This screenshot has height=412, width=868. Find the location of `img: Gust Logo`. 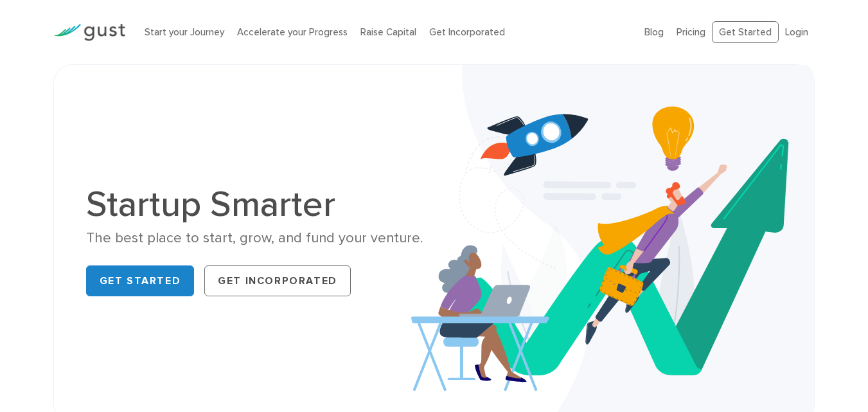

img: Gust Logo is located at coordinates (90, 32).